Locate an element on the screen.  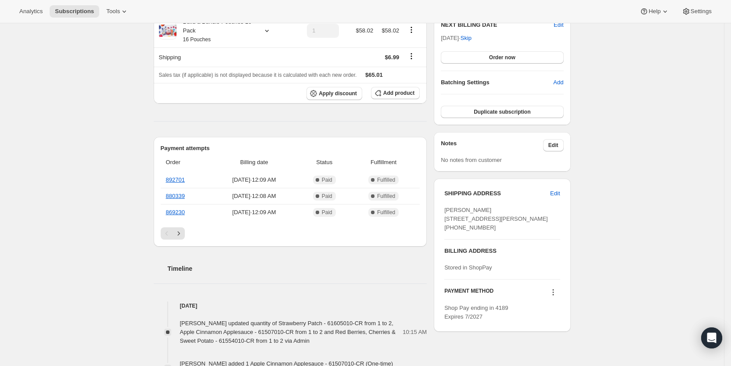
span: Skip is located at coordinates (466, 38).